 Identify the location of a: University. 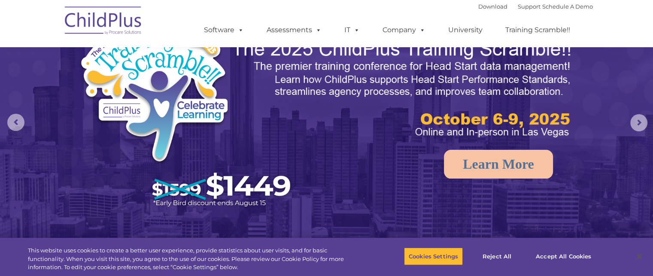
(466, 30).